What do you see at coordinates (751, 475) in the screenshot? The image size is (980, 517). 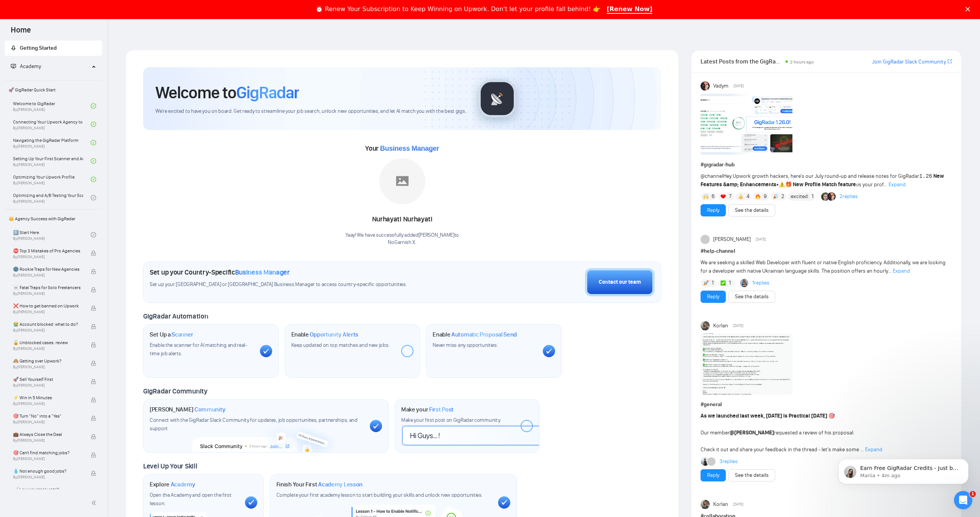 I see `a: See the details` at bounding box center [751, 475].